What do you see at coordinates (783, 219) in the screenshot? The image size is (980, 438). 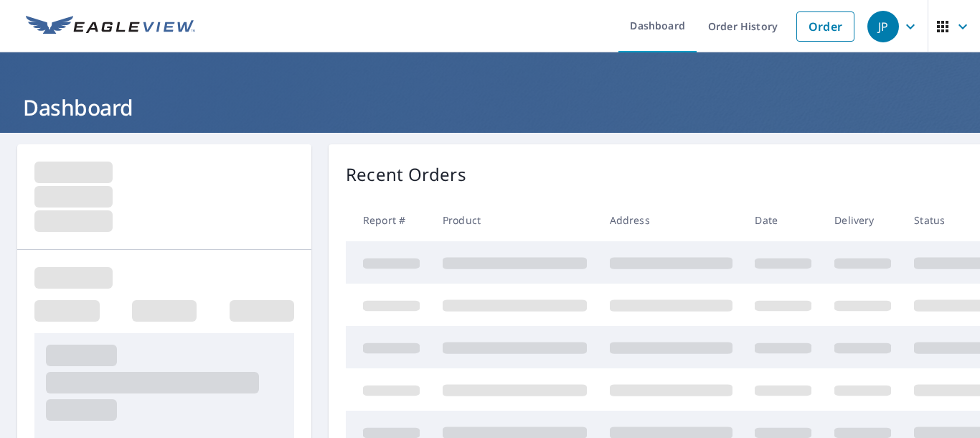 I see `th: Date` at bounding box center [783, 219].